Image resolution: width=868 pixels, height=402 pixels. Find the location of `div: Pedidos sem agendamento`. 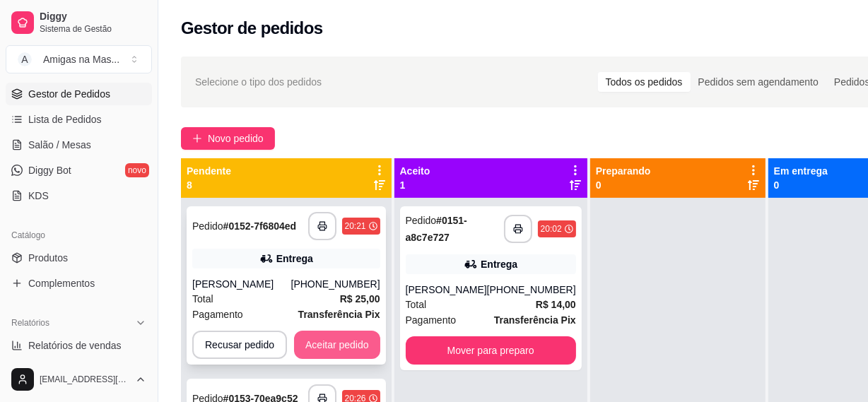

div: Pedidos sem agendamento is located at coordinates (759, 82).